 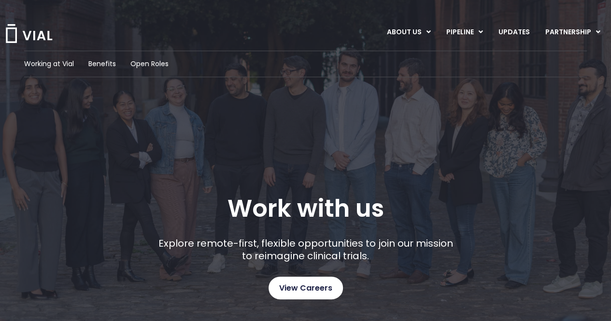 What do you see at coordinates (49, 64) in the screenshot?
I see `span: Working at Vial` at bounding box center [49, 64].